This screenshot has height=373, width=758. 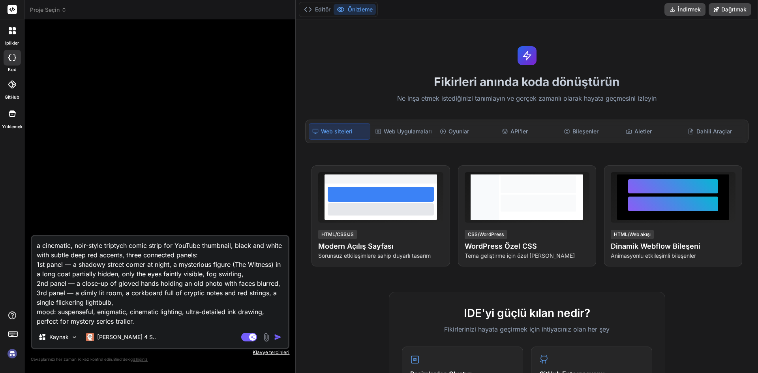 I want to click on button: Önizleme, so click(x=355, y=9).